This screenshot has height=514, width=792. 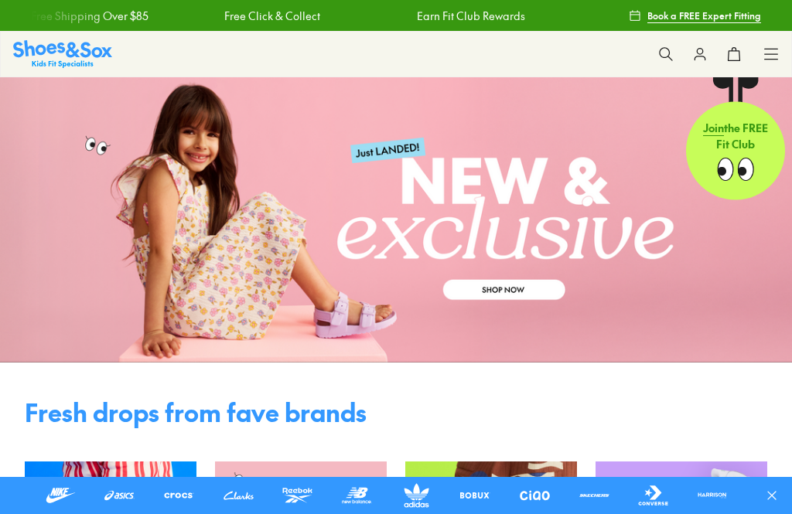 I want to click on span: Join, so click(x=713, y=128).